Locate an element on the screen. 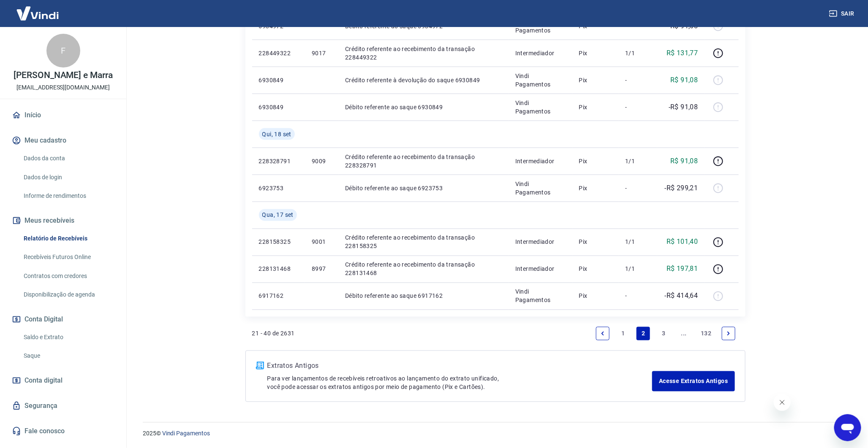 This screenshot has width=868, height=448. div: F is located at coordinates (63, 51).